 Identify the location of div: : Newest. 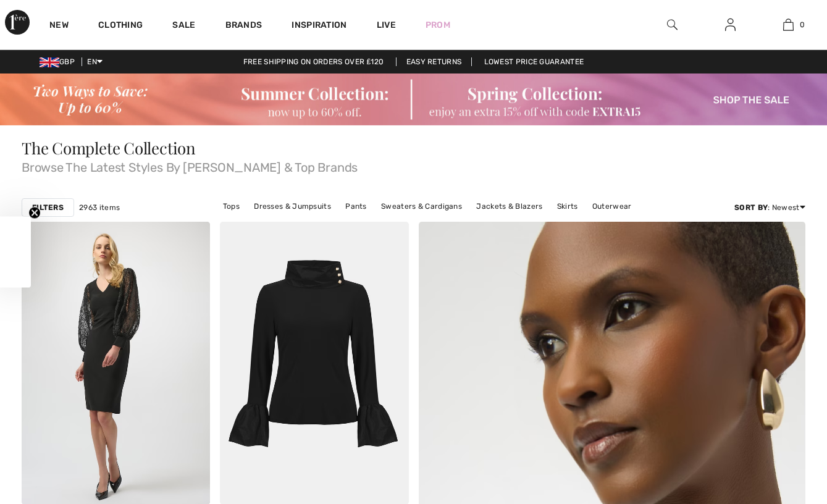
(770, 208).